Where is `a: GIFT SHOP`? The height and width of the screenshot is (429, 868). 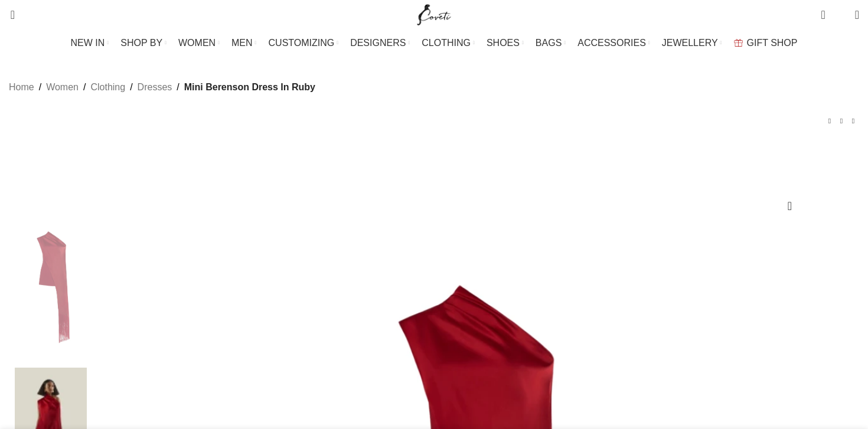
a: GIFT SHOP is located at coordinates (766, 43).